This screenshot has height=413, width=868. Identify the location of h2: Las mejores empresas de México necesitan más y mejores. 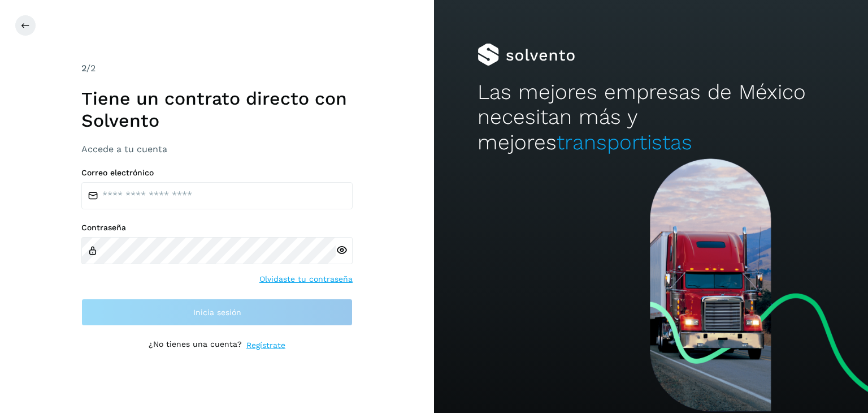
(651, 117).